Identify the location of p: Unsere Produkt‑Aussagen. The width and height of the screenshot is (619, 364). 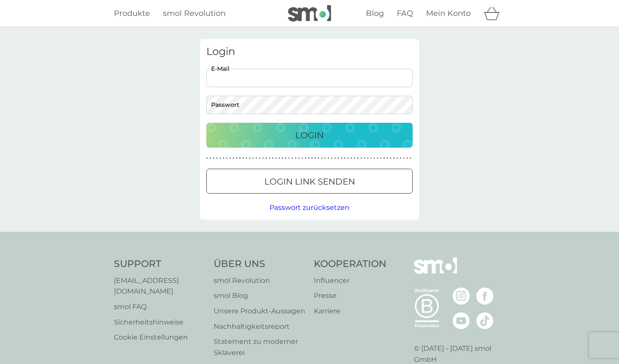
(259, 312).